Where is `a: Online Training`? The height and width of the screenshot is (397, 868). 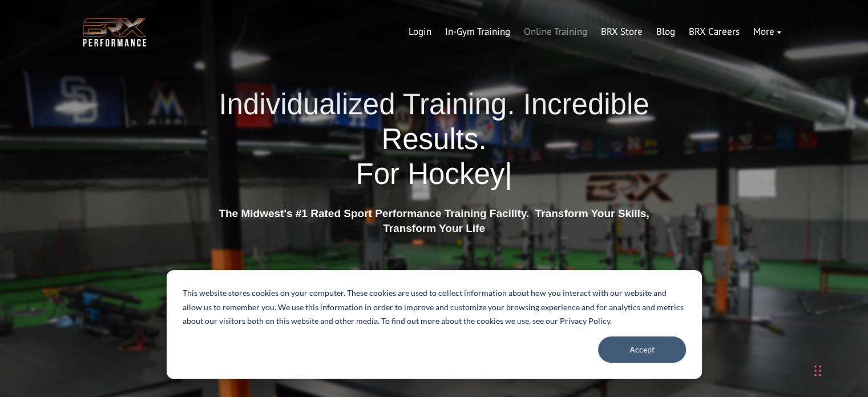
a: Online Training is located at coordinates (555, 32).